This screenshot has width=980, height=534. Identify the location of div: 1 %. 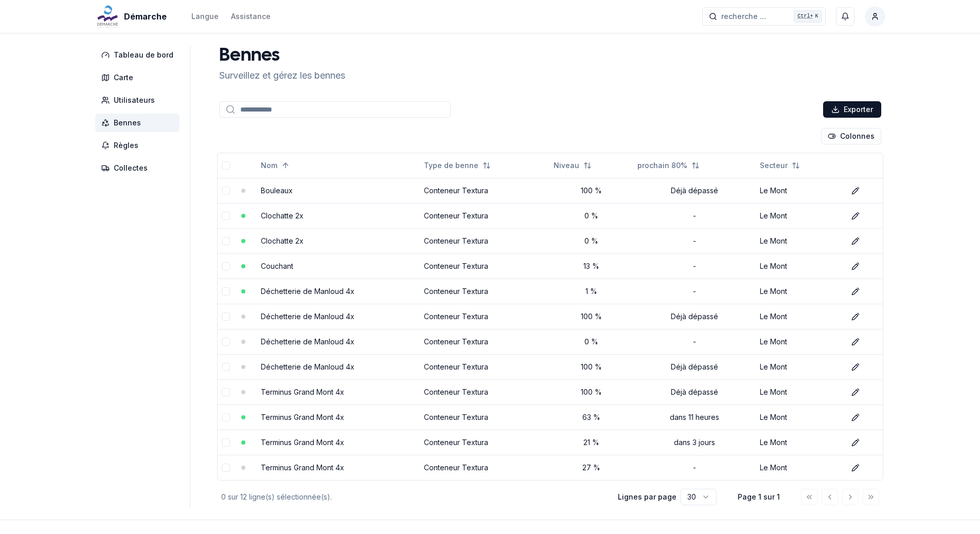
(591, 292).